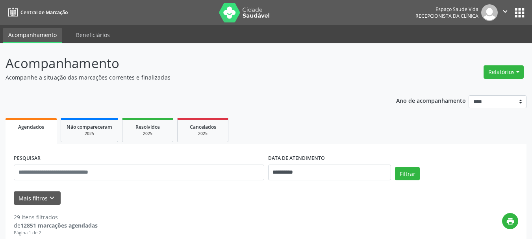  Describe the element at coordinates (56, 233) in the screenshot. I see `div: Página 1 de 2` at that location.